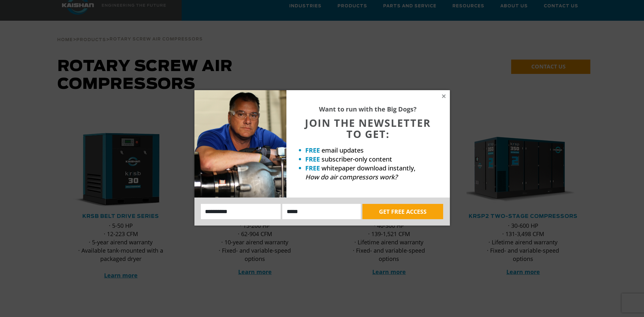 The image size is (644, 317). Describe the element at coordinates (352, 177) in the screenshot. I see `em: How do air compressors work?` at that location.